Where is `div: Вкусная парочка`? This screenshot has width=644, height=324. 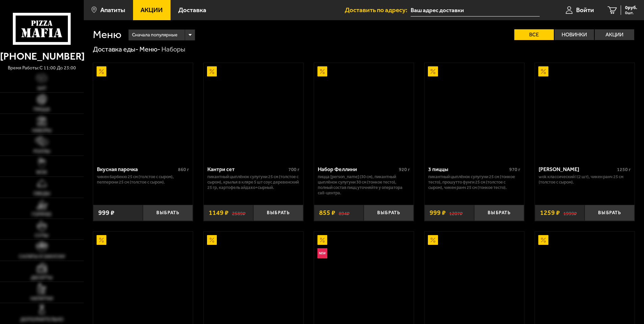
div: Вкусная парочка is located at coordinates (136, 170).